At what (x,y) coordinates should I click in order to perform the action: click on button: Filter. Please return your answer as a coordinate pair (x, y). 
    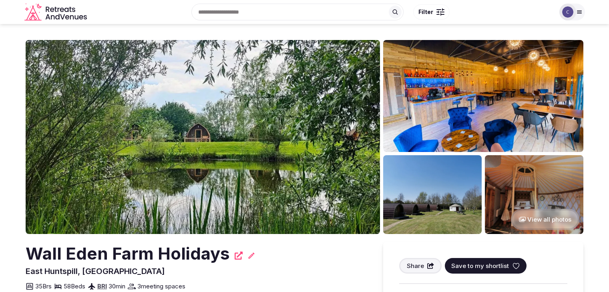
    Looking at the image, I should click on (431, 12).